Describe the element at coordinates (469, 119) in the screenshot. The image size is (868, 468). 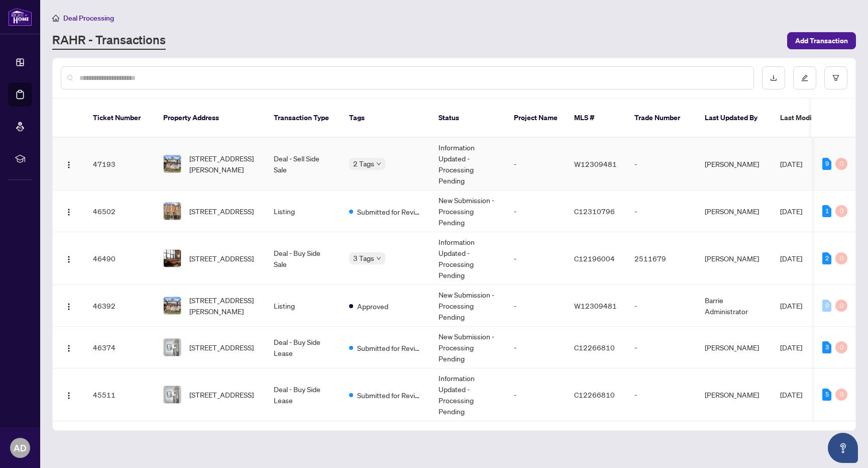
I see `th: Status` at that location.